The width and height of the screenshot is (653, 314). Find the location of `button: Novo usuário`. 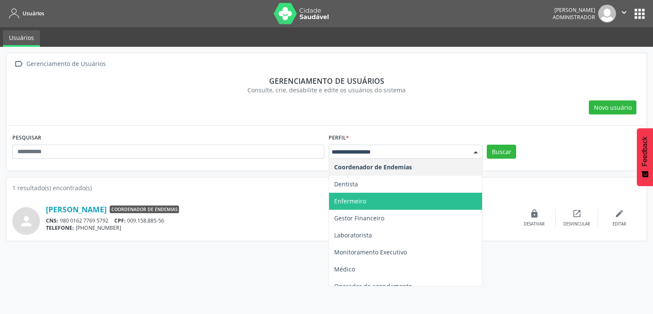

button: Novo usuário is located at coordinates (613, 108).